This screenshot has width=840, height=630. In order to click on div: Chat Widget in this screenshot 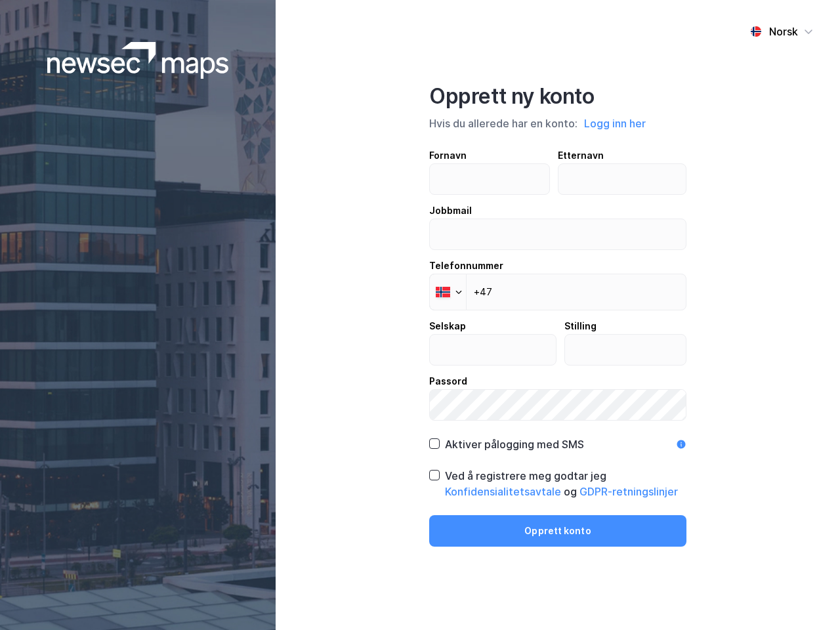, I will do `click(807, 599)`.